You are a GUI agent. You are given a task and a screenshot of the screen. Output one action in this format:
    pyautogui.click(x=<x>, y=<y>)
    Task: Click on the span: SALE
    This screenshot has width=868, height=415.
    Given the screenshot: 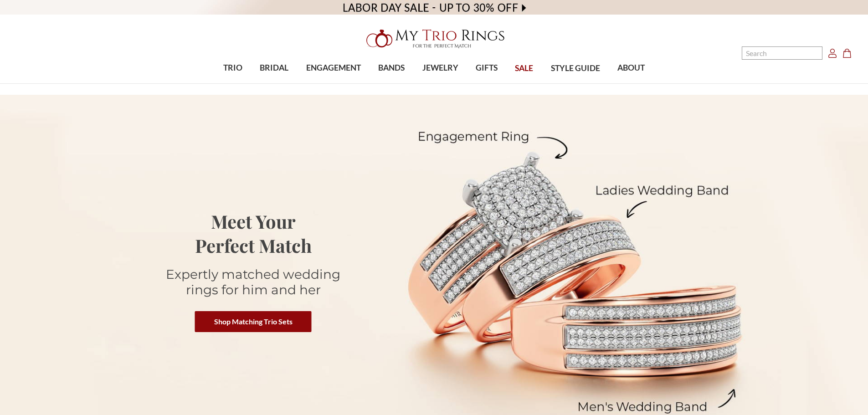 What is the action you would take?
    pyautogui.click(x=524, y=68)
    